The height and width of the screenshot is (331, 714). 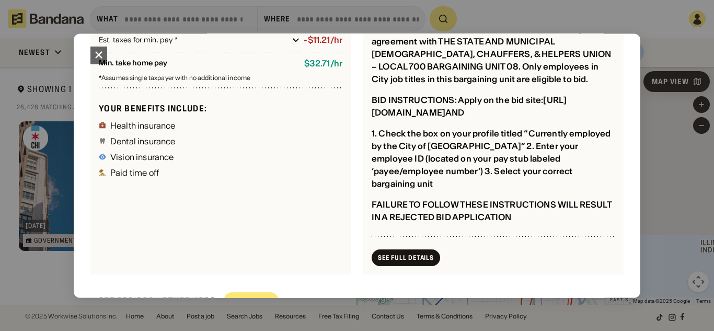 I want to click on div: Vision insurance, so click(x=142, y=157).